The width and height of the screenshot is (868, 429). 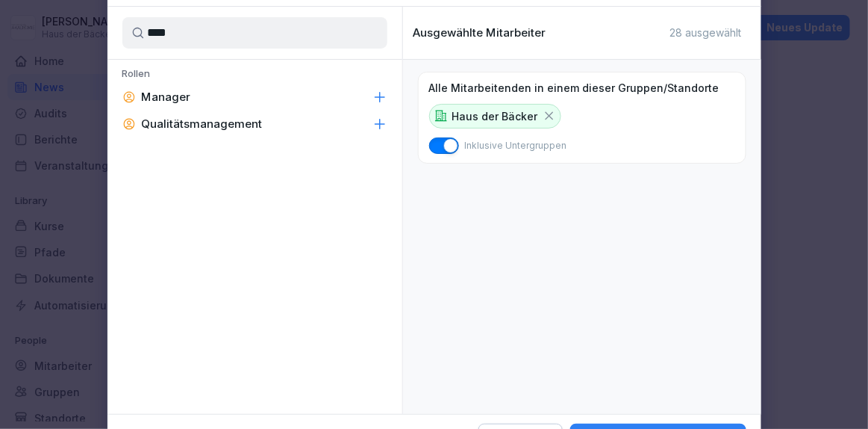 I want to click on p: Inklusive Untergruppen, so click(x=515, y=146).